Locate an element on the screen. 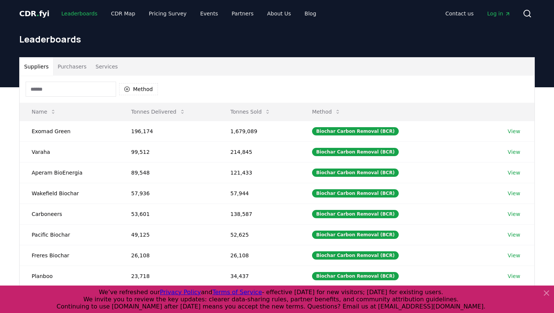 This screenshot has width=554, height=313. td: 23,718 is located at coordinates (168, 276).